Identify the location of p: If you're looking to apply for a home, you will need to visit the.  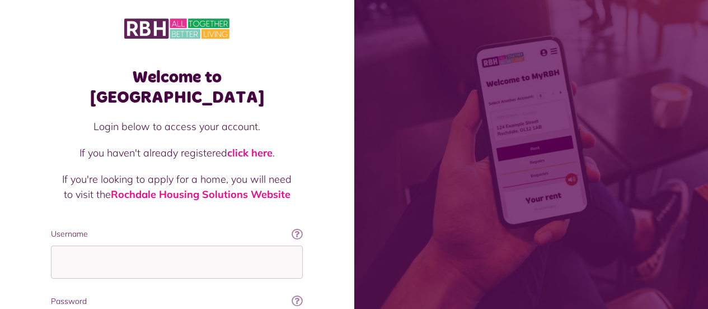
(177, 186).